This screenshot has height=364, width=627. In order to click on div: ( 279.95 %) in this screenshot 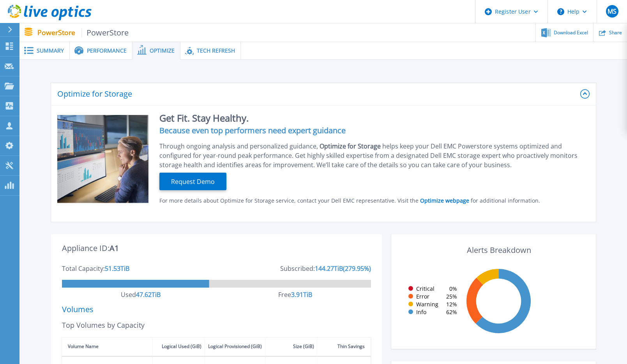, I will do `click(357, 269)`.